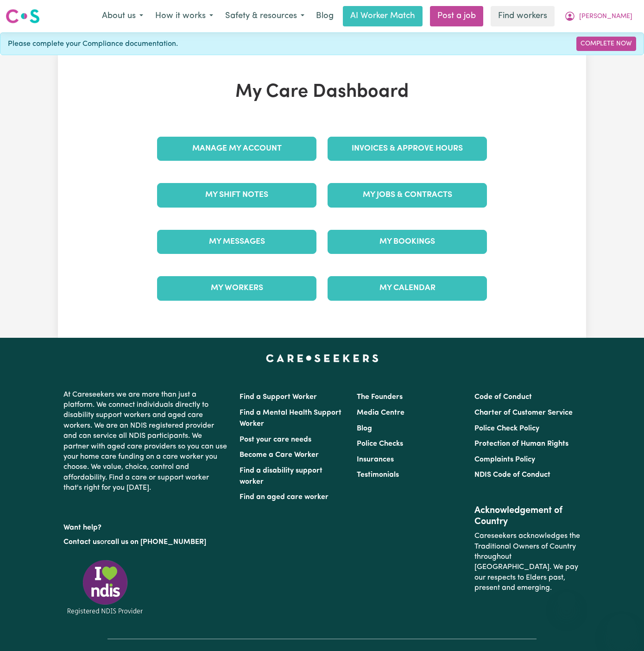 The image size is (644, 651). I want to click on a: My Bookings, so click(407, 242).